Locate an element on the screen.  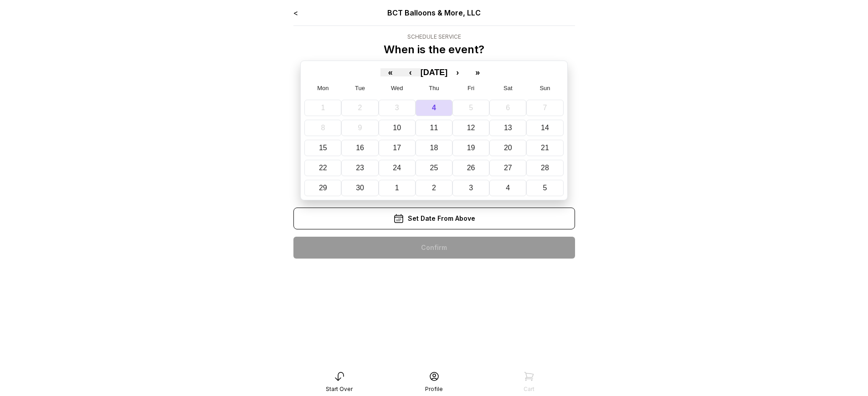
div: Start Over is located at coordinates (339, 389).